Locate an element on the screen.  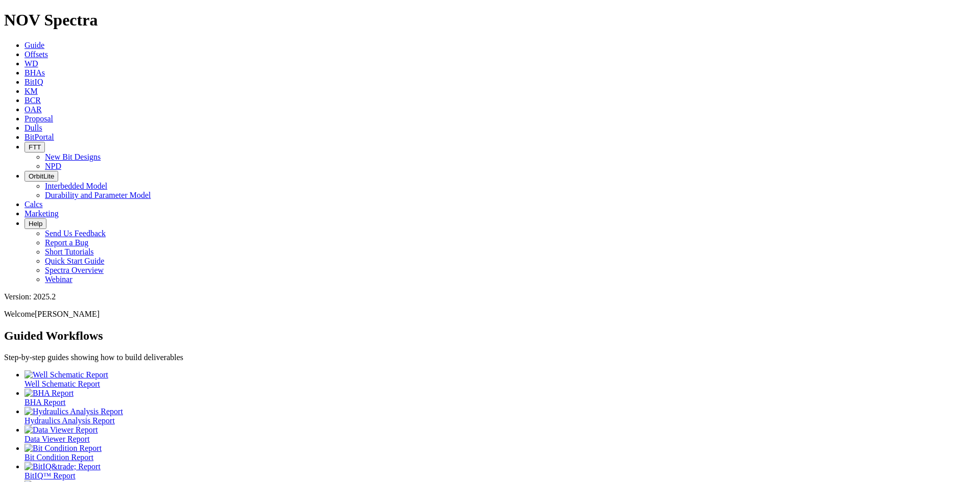
span: BitPortal is located at coordinates (40, 137).